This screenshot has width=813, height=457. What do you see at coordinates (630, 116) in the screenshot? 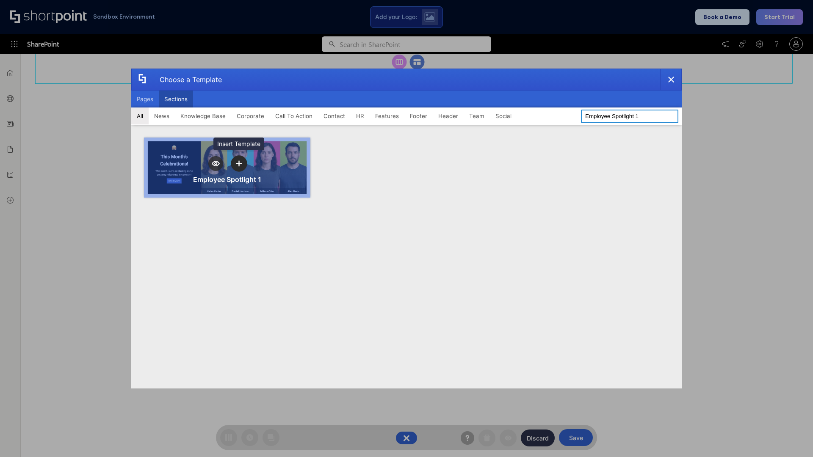
I see `input: Search` at bounding box center [630, 116].